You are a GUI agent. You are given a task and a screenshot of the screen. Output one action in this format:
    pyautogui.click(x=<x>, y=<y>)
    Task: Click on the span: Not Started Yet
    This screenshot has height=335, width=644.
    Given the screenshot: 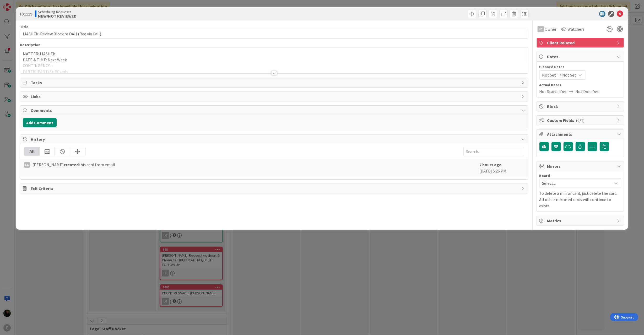 What is the action you would take?
    pyautogui.click(x=554, y=91)
    